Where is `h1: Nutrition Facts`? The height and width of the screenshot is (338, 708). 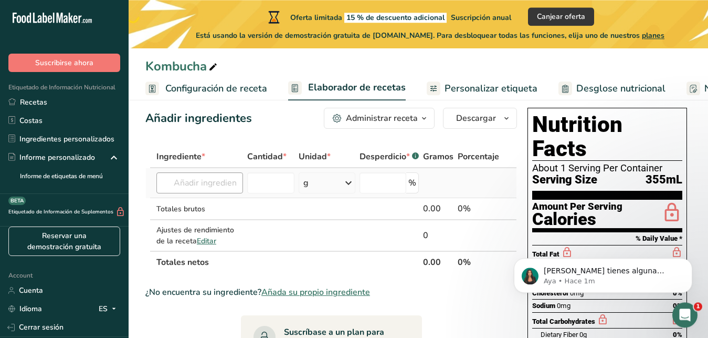 h1: Nutrition Facts is located at coordinates (608, 137).